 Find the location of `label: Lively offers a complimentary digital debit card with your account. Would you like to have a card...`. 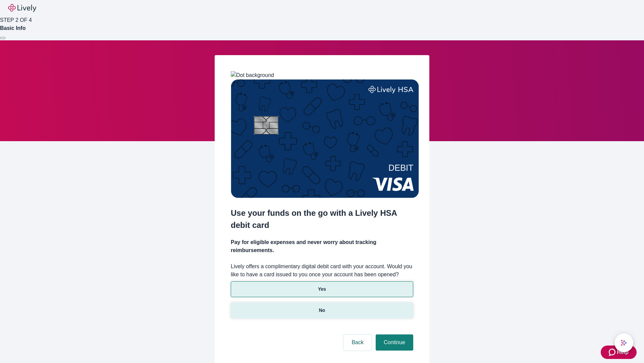

label: Lively offers a complimentary digital debit card with your account. Would you like to have a card... is located at coordinates (322, 270).